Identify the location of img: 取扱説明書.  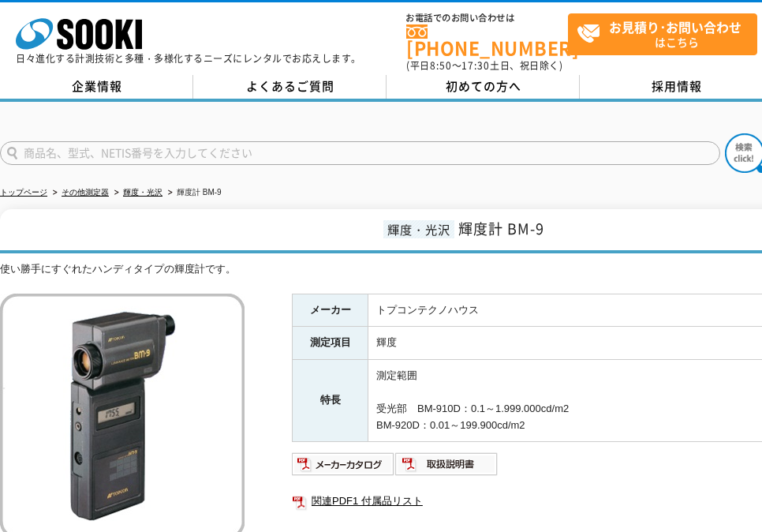
(447, 464).